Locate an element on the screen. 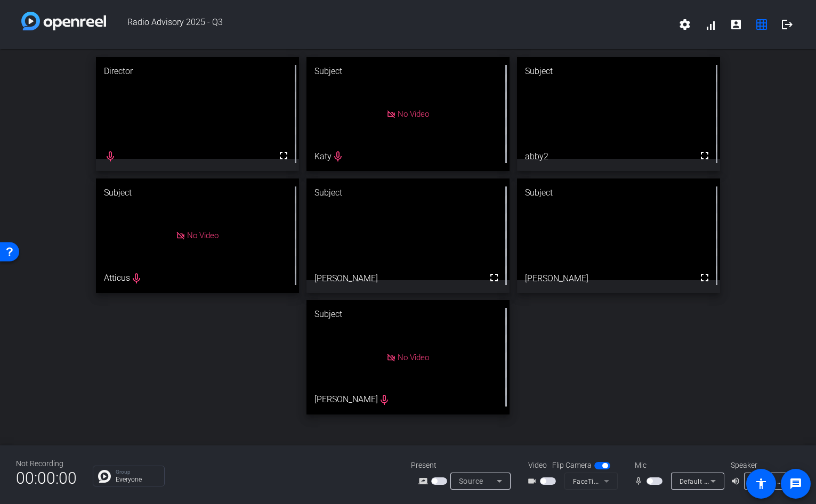  img: white-gradient.svg is located at coordinates (63, 21).